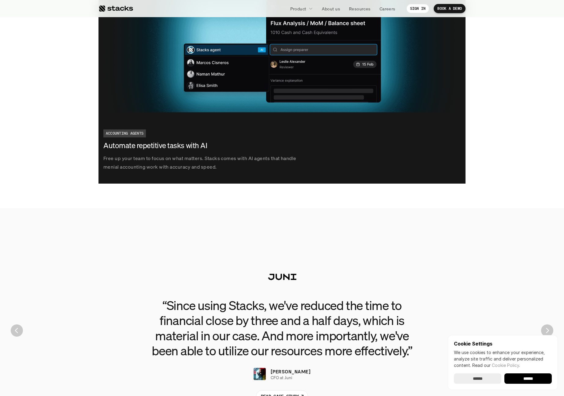 This screenshot has height=396, width=564. Describe the element at coordinates (282, 378) in the screenshot. I see `p: CFO at Juni` at that location.